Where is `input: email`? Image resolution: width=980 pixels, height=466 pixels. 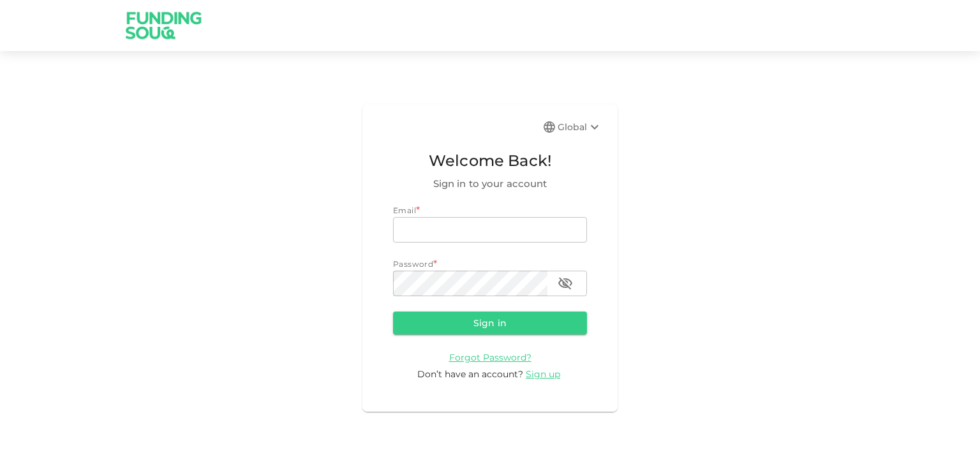
input: email is located at coordinates (490, 229).